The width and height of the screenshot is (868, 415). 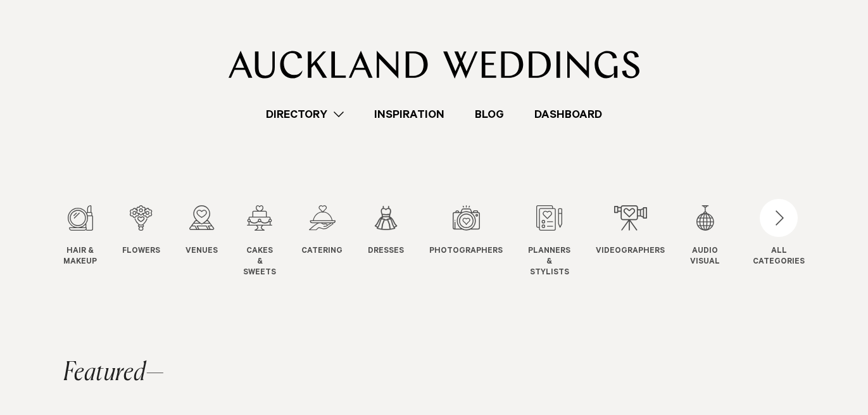 I want to click on a: Blog, so click(x=489, y=114).